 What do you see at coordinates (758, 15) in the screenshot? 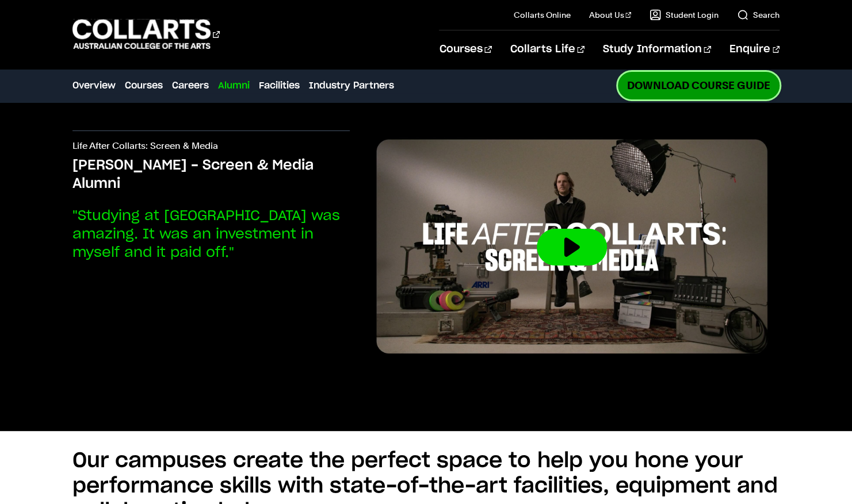
I see `a: Search` at bounding box center [758, 15].